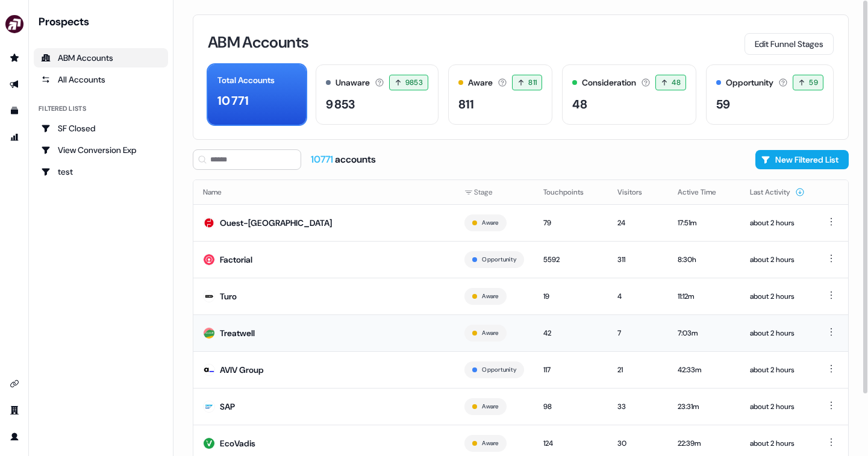 This screenshot has height=456, width=868. What do you see at coordinates (637, 260) in the screenshot?
I see `div: 311` at bounding box center [637, 260].